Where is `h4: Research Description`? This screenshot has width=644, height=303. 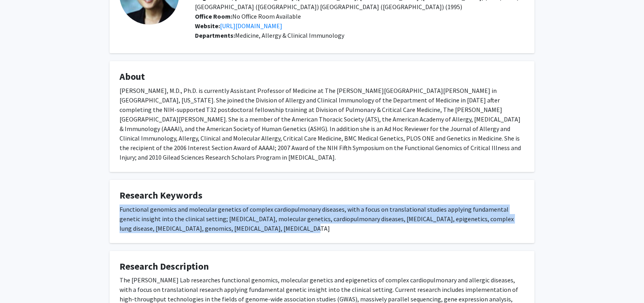 h4: Research Description is located at coordinates (322, 266).